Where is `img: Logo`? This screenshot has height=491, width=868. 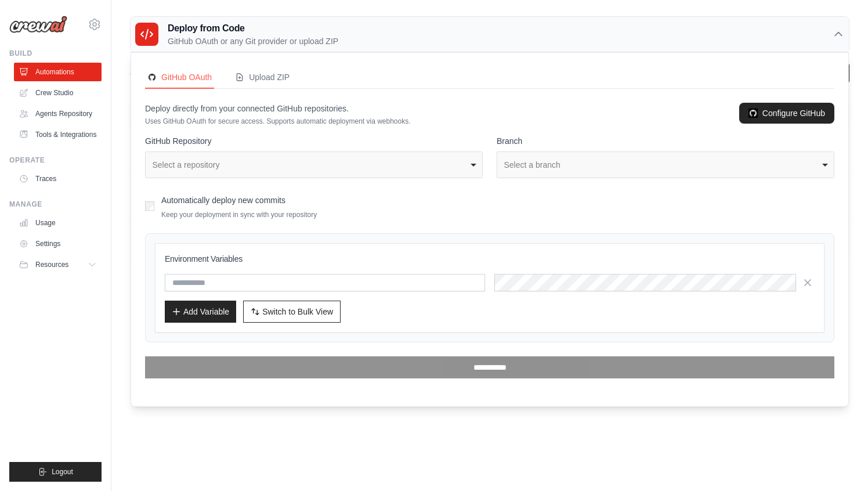
img: Logo is located at coordinates (38, 24).